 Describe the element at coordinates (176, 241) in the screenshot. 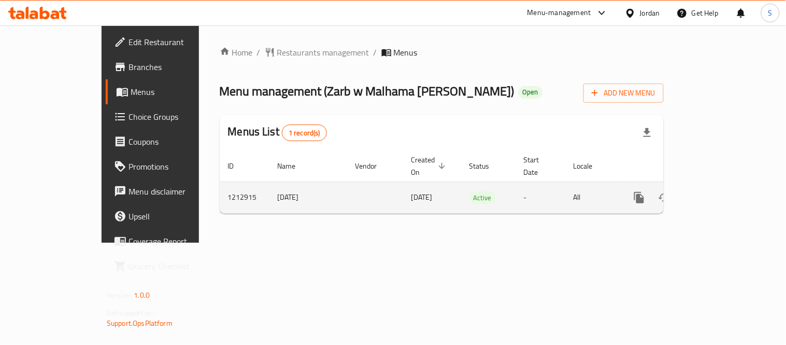

I see `span: Coverage Report` at that location.